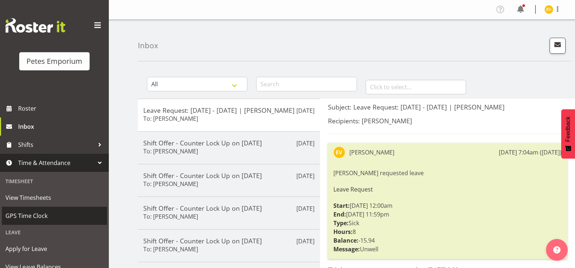 This screenshot has height=268, width=575. I want to click on span: GPS Time Clock, so click(54, 216).